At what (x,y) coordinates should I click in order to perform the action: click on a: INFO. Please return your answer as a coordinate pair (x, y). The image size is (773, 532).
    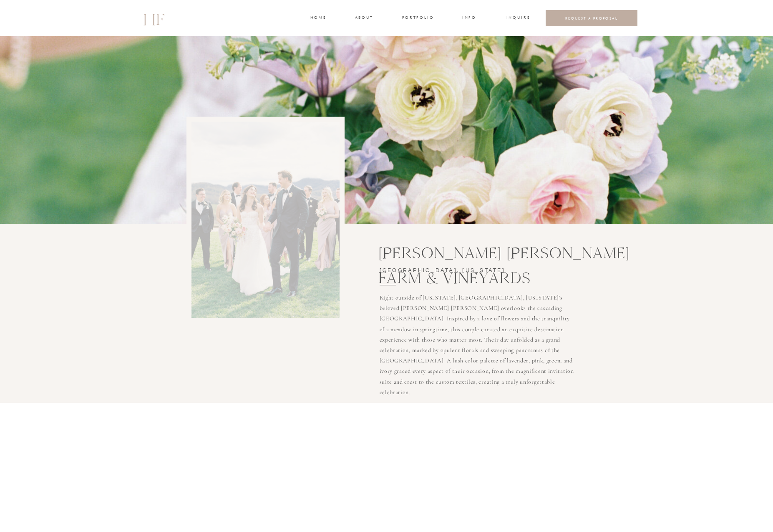
    Looking at the image, I should click on (469, 19).